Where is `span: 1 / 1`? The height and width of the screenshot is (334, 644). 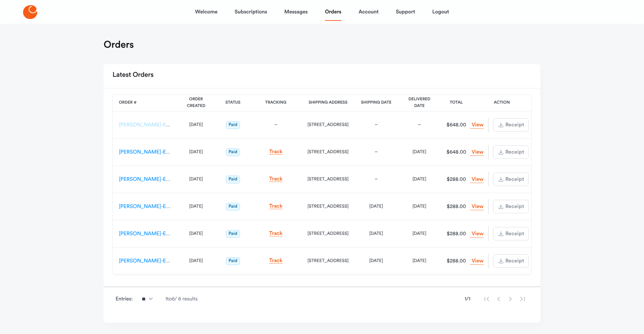 span: 1 / 1 is located at coordinates (467, 299).